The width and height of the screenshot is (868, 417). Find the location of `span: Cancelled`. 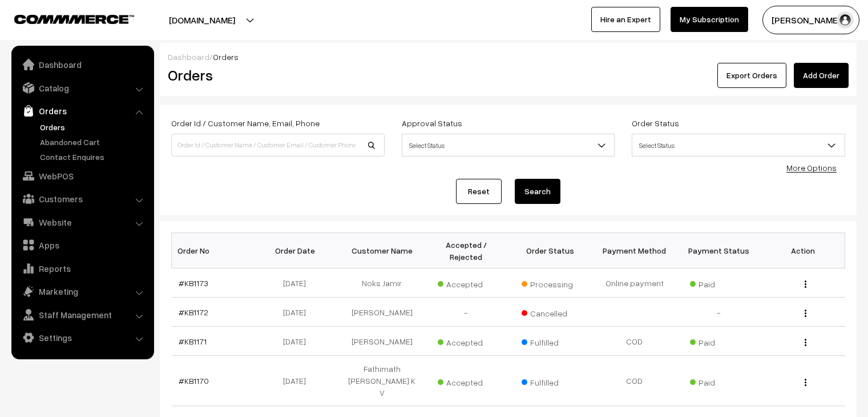

span: Cancelled is located at coordinates (550, 312).